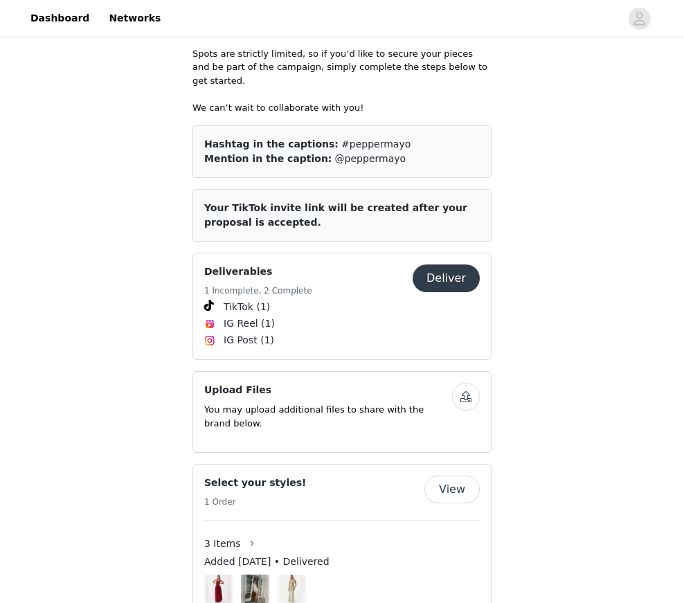  What do you see at coordinates (258, 271) in the screenshot?
I see `h4: Deliverables` at bounding box center [258, 271].